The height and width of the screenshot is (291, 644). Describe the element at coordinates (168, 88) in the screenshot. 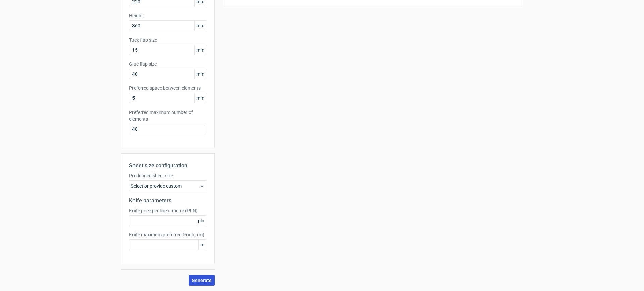

I see `label: Preferred space between elements` at that location.